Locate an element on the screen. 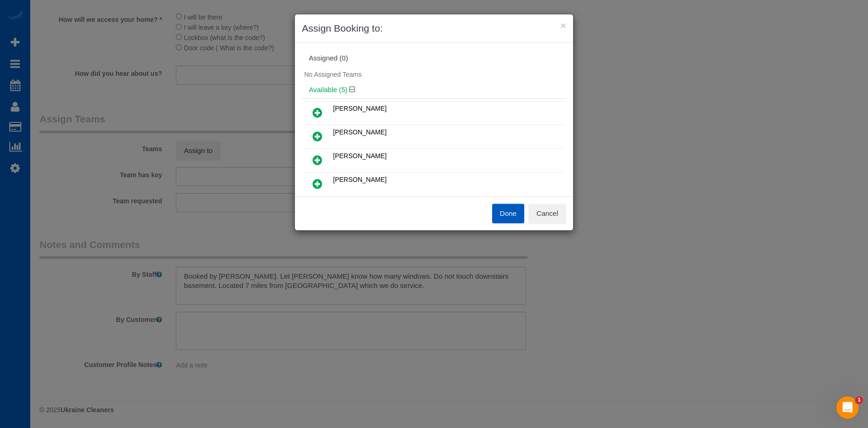  button: Done is located at coordinates (509, 214).